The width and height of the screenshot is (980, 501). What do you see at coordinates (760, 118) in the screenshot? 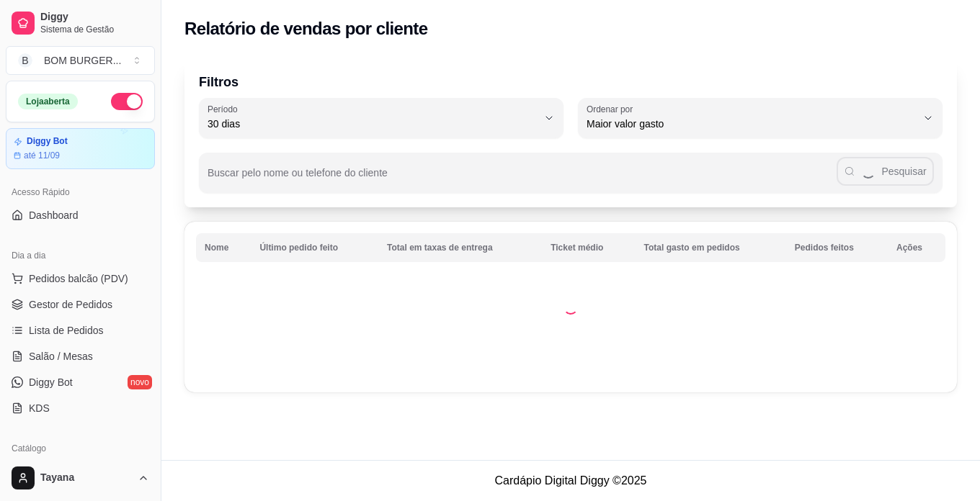
I see `button: Ordenar porMaior valor gasto` at bounding box center [760, 118].